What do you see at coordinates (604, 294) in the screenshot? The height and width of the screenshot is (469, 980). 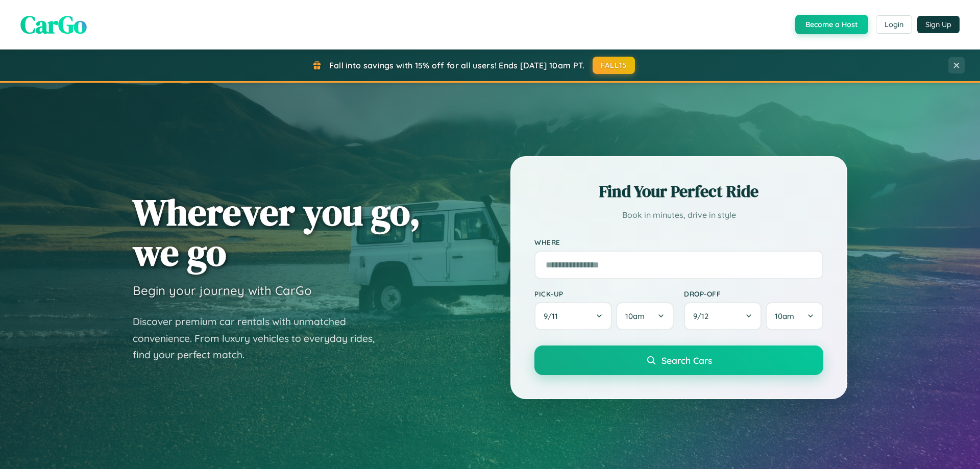 I see `label: Pick-up` at bounding box center [604, 294].